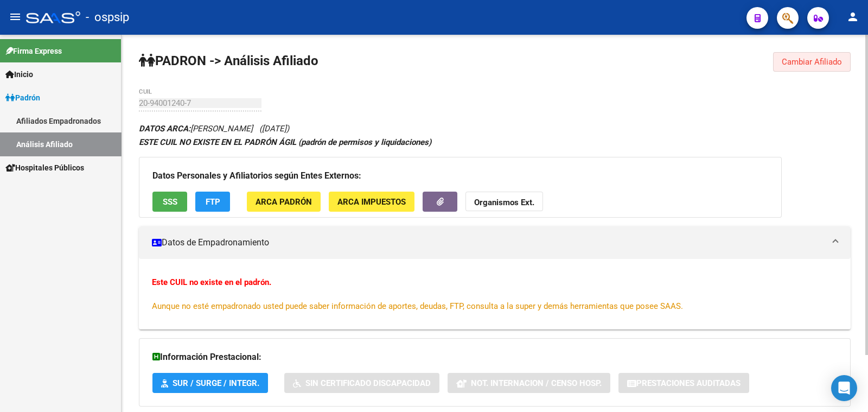 The height and width of the screenshot is (412, 868). I want to click on span: SUR / SURGE / INTEGR., so click(216, 383).